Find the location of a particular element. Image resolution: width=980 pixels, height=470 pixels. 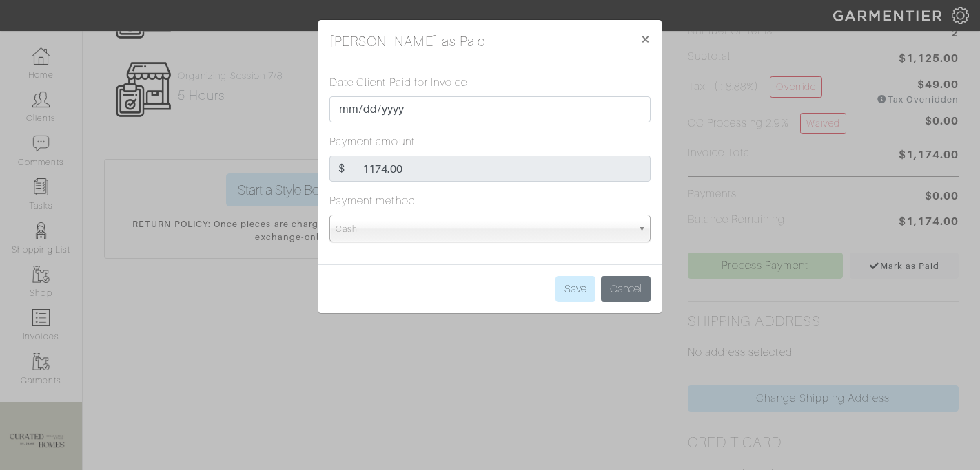

button: Close is located at coordinates (645, 39).